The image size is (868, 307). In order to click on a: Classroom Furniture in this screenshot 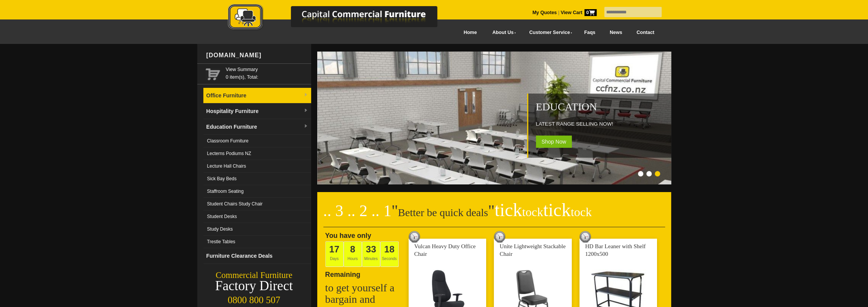, I will do `click(258, 141)`.